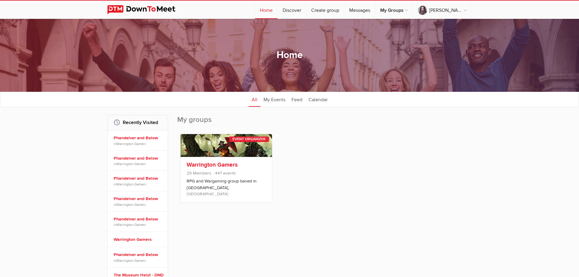  What do you see at coordinates (249, 139) in the screenshot?
I see `div: Event Organizer` at bounding box center [249, 139].